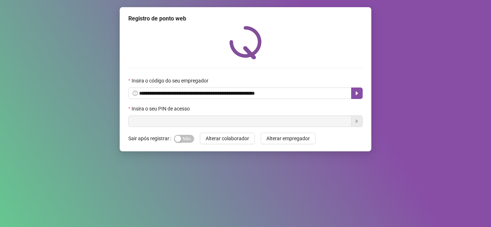 The image size is (491, 227). I want to click on img: QRPoint, so click(245, 42).